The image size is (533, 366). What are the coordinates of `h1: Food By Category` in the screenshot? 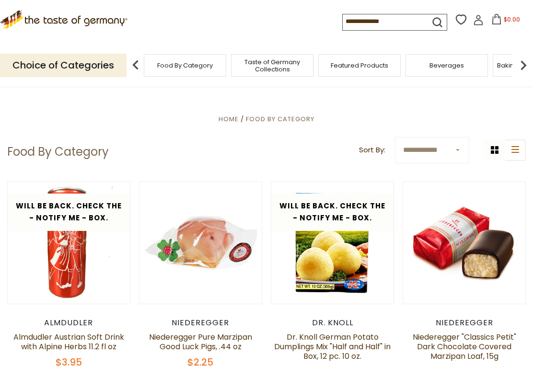 It's located at (58, 152).